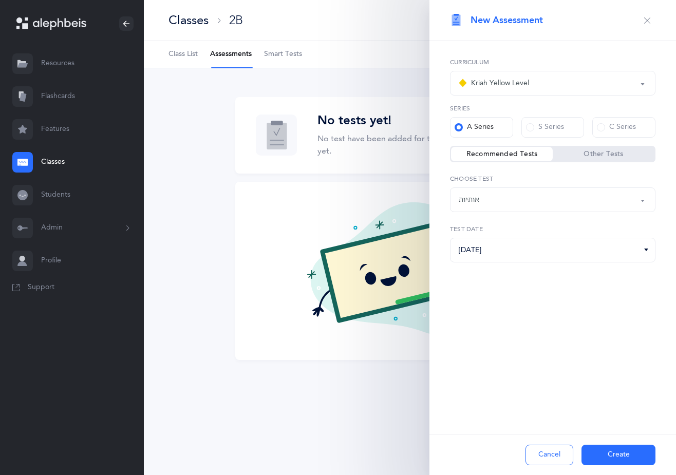 Image resolution: width=676 pixels, height=475 pixels. What do you see at coordinates (618, 455) in the screenshot?
I see `button: Create` at bounding box center [618, 455].